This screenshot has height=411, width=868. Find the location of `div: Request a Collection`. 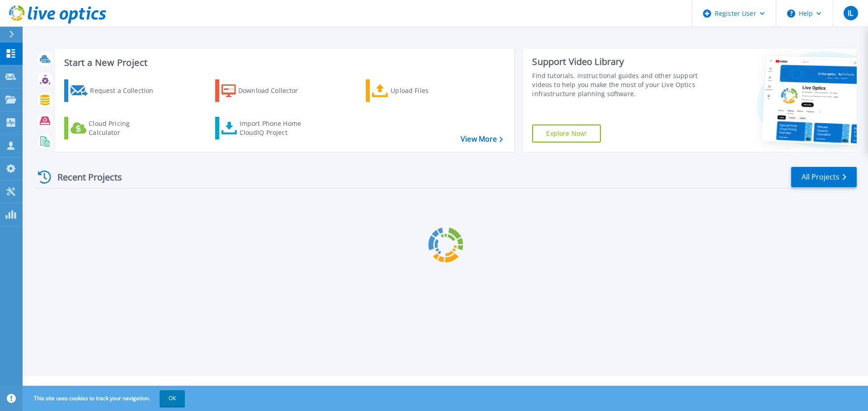

div: Request a Collection is located at coordinates (126, 91).